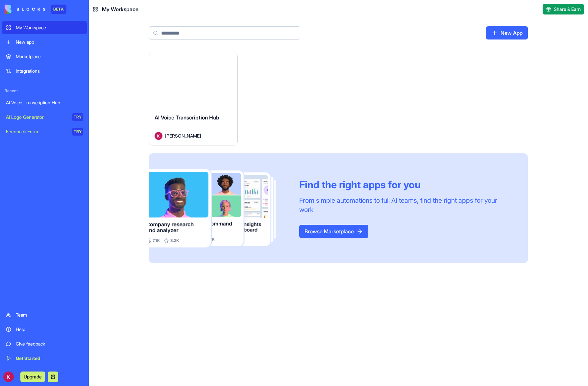 The height and width of the screenshot is (386, 588). Describe the element at coordinates (49, 42) in the screenshot. I see `div: New app` at that location.